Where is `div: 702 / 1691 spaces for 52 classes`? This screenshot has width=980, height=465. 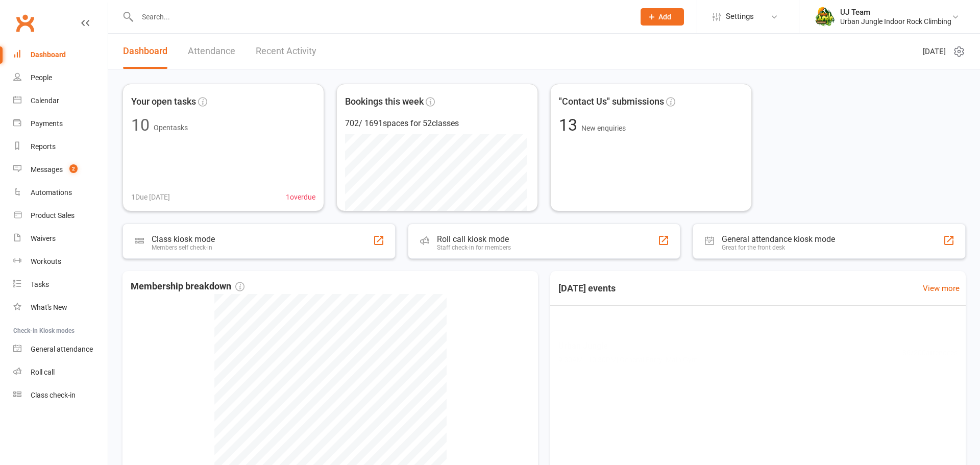
div: 702 / 1691 spaces for 52 classes is located at coordinates (437, 123).